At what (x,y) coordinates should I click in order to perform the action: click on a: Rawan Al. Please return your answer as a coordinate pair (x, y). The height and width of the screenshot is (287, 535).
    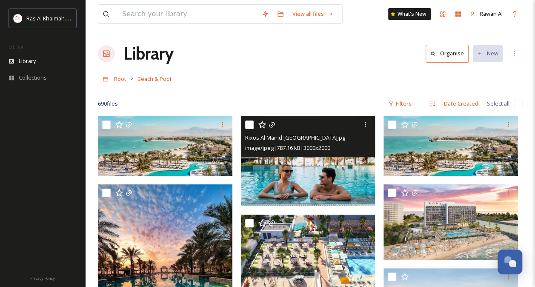
    Looking at the image, I should click on (486, 14).